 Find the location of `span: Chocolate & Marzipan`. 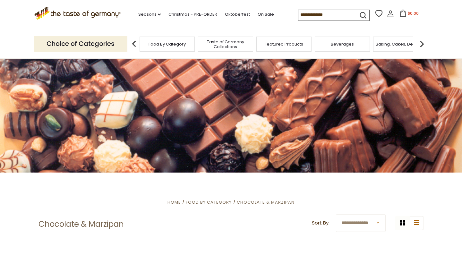

span: Chocolate & Marzipan is located at coordinates (266, 202).